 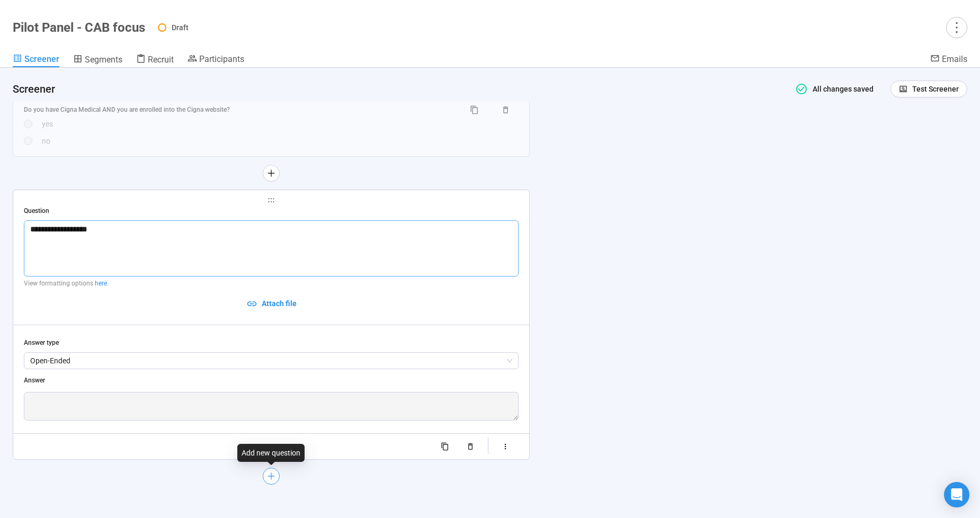 What do you see at coordinates (271, 381) in the screenshot?
I see `div: Answer` at bounding box center [271, 381].